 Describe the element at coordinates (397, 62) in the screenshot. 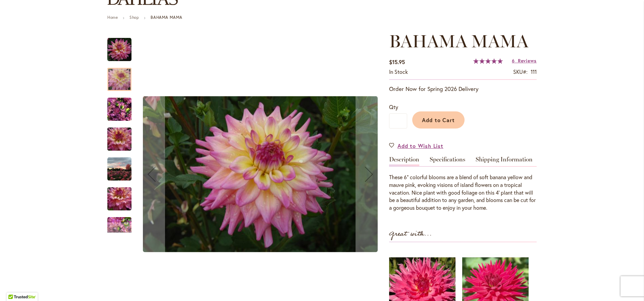

I see `span: $15.95` at that location.